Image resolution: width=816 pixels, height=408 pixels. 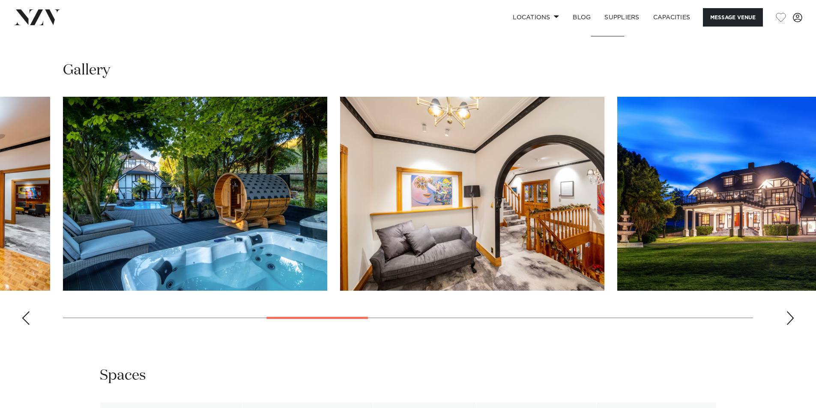 What do you see at coordinates (582, 17) in the screenshot?
I see `a: BLOG` at bounding box center [582, 17].